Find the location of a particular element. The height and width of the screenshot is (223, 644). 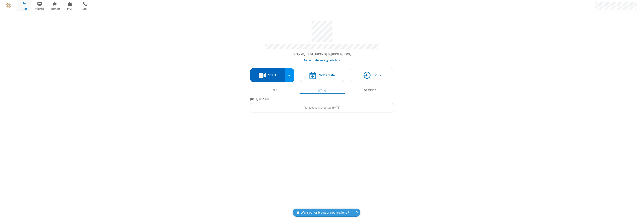

button: Copy my meeting room linkCopy my meeting room link is located at coordinates (322, 54).